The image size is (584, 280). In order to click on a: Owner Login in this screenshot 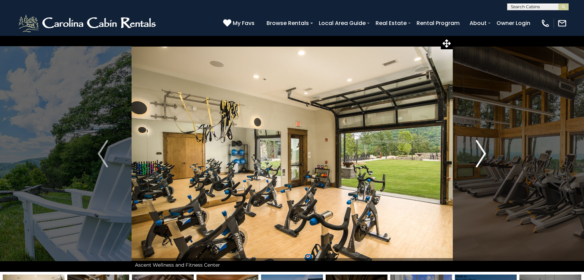, I will do `click(514, 23)`.